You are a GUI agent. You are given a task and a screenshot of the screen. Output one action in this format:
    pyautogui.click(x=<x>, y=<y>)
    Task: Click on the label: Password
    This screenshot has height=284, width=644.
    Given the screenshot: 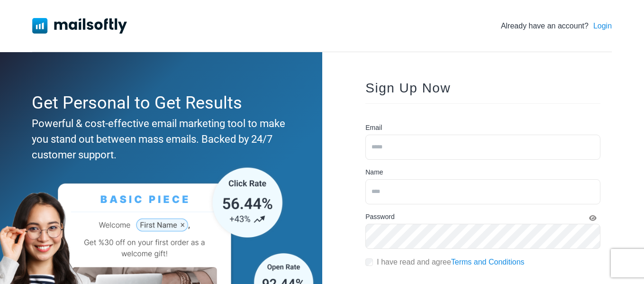 What is the action you would take?
    pyautogui.click(x=380, y=217)
    